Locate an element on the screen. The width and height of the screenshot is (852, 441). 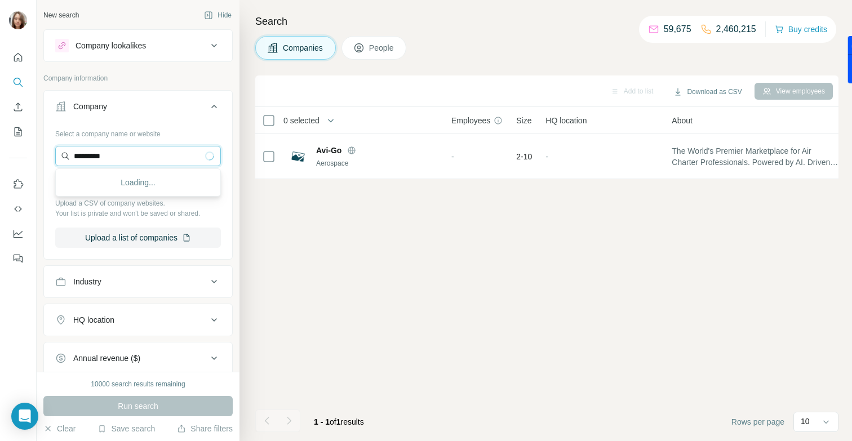
div: Industry is located at coordinates (87, 282).